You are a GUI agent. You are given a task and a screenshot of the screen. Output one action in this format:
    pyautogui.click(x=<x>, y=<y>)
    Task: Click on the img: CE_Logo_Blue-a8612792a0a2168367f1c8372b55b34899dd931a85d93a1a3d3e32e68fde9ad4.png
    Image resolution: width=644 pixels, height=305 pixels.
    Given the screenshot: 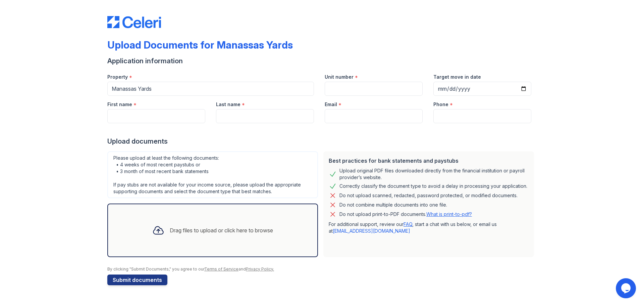 What is the action you would take?
    pyautogui.click(x=134, y=22)
    